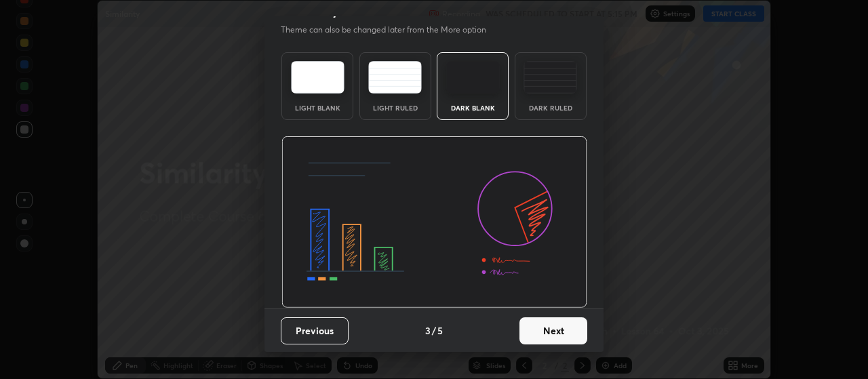  I want to click on img: darkRuledTheme.de295e13.svg, so click(550, 77).